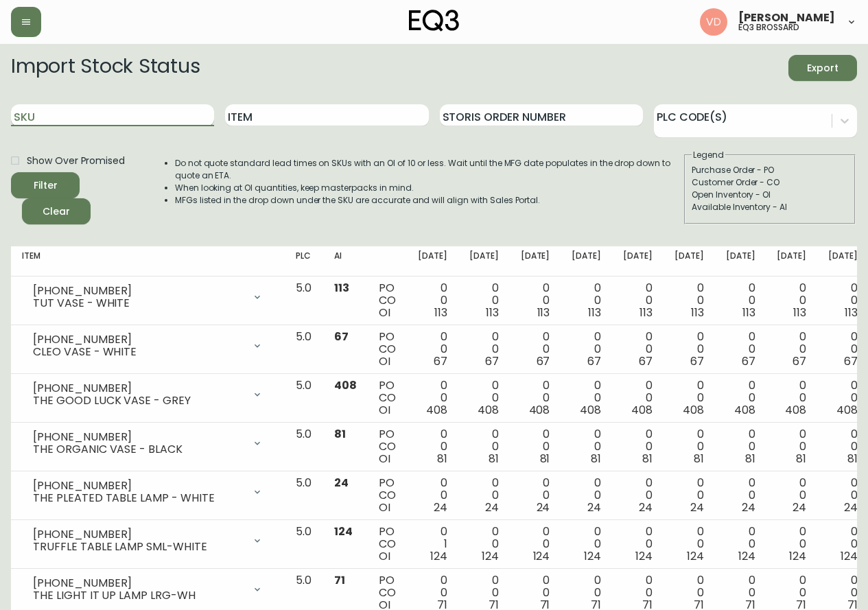 Image resolution: width=868 pixels, height=610 pixels. What do you see at coordinates (148, 262) in the screenshot?
I see `th: Item` at bounding box center [148, 262].